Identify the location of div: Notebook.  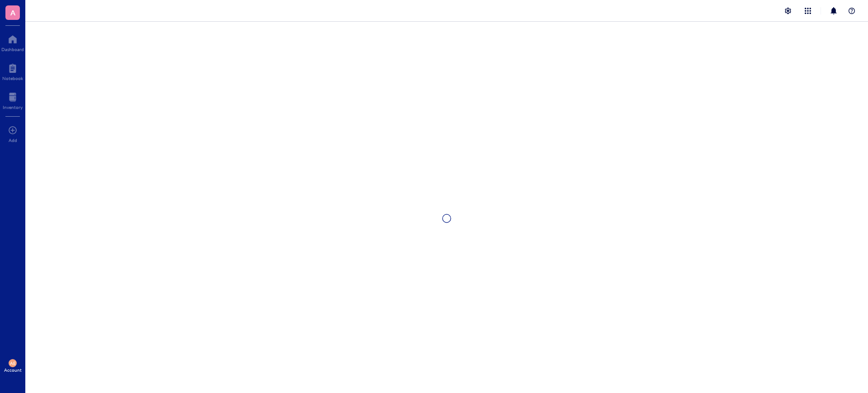
(13, 78).